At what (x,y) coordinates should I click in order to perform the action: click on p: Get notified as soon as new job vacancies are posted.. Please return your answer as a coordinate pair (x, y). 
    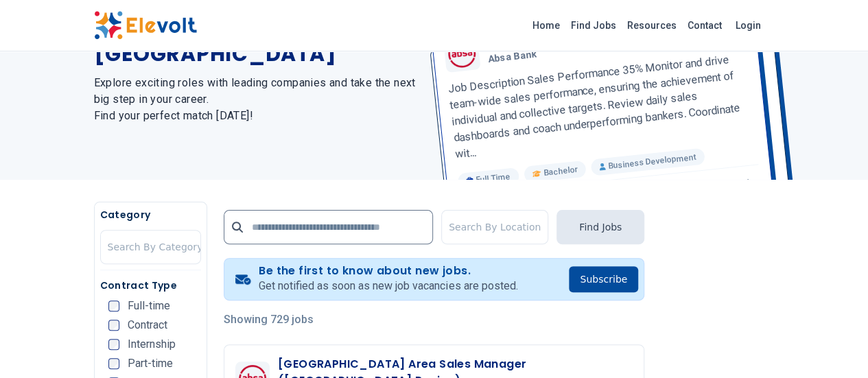
    Looking at the image, I should click on (388, 286).